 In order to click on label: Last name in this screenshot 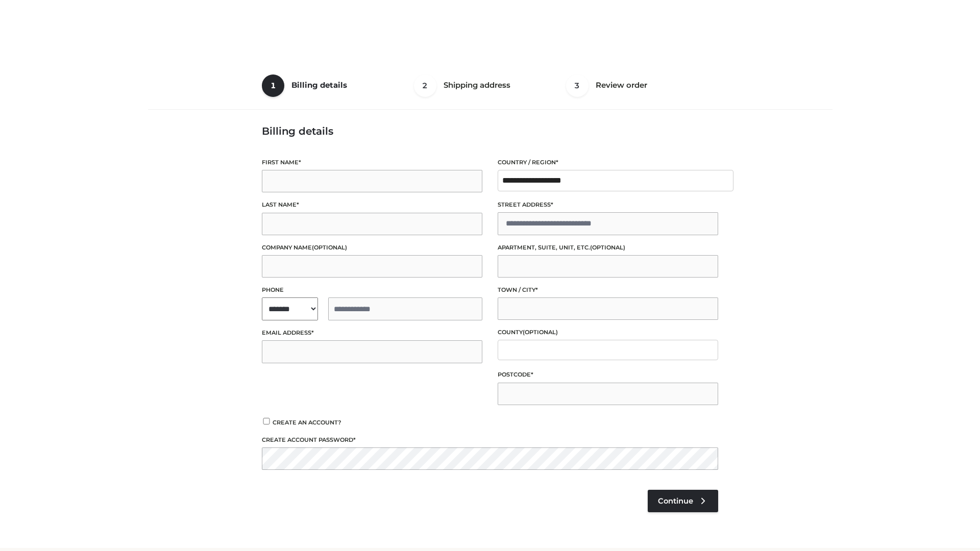, I will do `click(372, 204)`.